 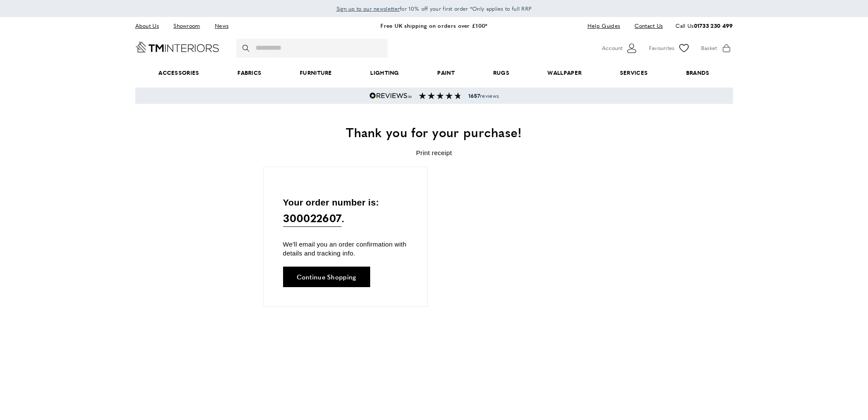 I want to click on strong: 300022607, so click(x=313, y=217).